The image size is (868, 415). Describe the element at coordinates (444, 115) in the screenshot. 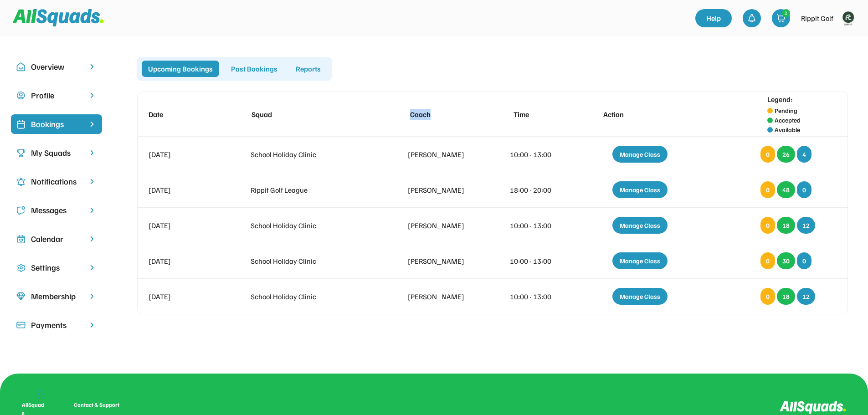

I see `div: Coach` at that location.